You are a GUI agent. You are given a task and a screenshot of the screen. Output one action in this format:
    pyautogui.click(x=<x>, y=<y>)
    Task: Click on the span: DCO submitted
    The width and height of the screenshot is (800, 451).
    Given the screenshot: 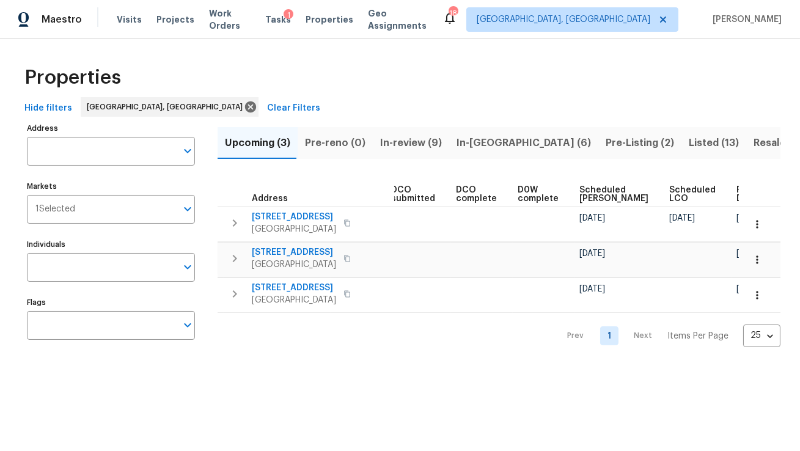 What is the action you would take?
    pyautogui.click(x=413, y=194)
    